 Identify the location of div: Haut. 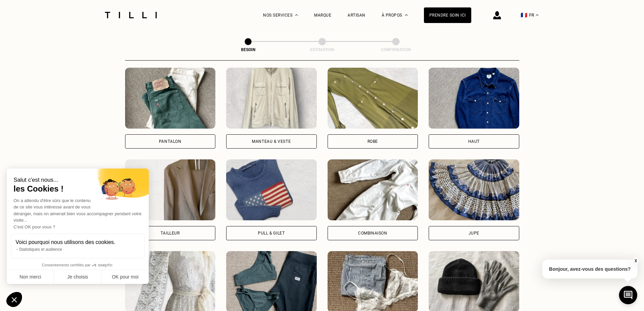
(473, 141).